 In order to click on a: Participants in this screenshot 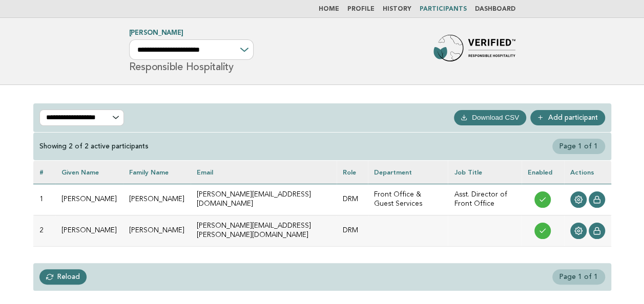, I will do `click(443, 9)`.